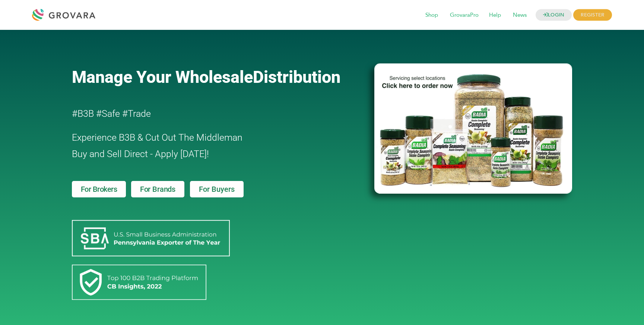  Describe the element at coordinates (163, 77) in the screenshot. I see `span: Manage Your Wholesale` at that location.